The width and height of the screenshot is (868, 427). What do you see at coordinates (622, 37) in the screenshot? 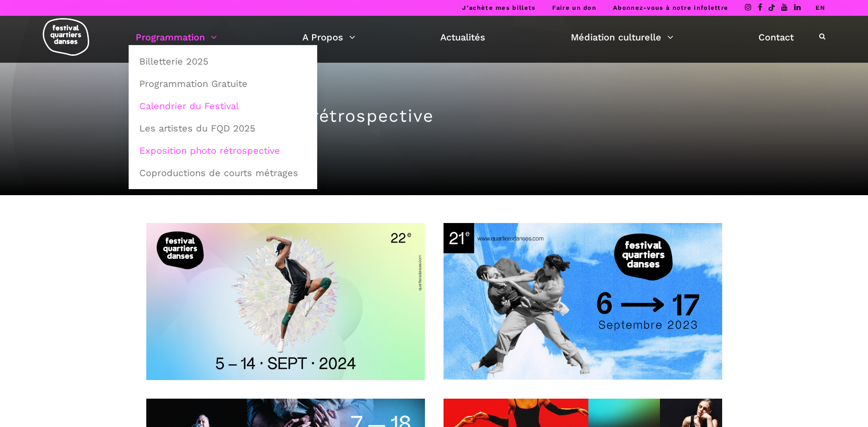
I see `a: Médiation culturelle` at bounding box center [622, 37].